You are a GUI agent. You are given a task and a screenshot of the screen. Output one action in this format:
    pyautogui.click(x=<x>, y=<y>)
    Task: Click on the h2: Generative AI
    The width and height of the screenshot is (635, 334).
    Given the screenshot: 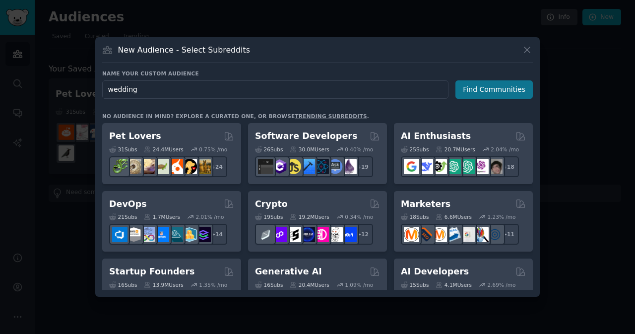 What is the action you would take?
    pyautogui.click(x=288, y=271)
    